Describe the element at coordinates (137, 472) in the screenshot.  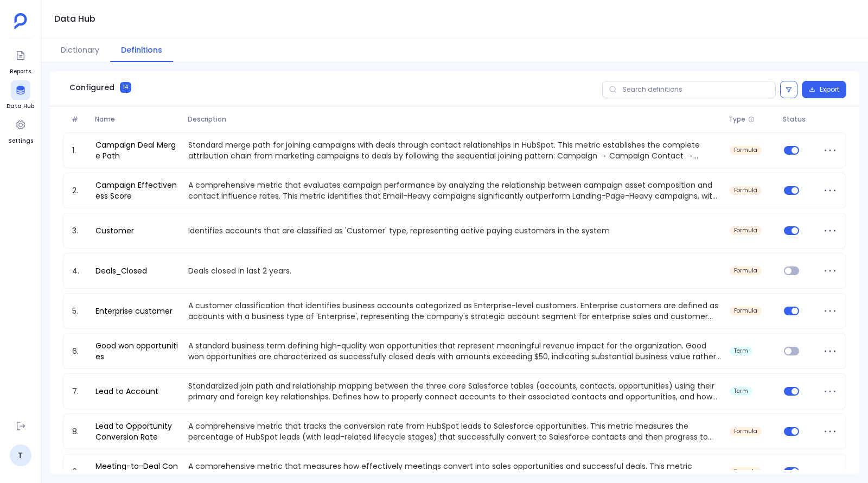
I see `a: Meeting-to-Deal Conversion Efficiency` at that location.